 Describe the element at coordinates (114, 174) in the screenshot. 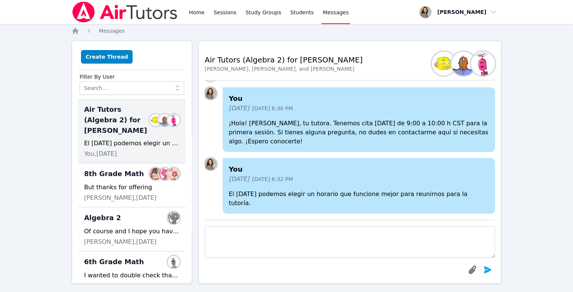

I see `span: 8th Grade Math` at that location.